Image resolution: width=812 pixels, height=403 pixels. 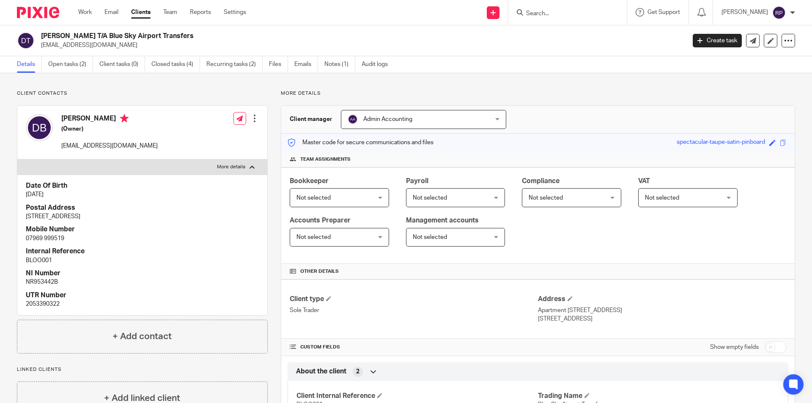 What do you see at coordinates (200, 12) in the screenshot?
I see `a: Reports` at bounding box center [200, 12].